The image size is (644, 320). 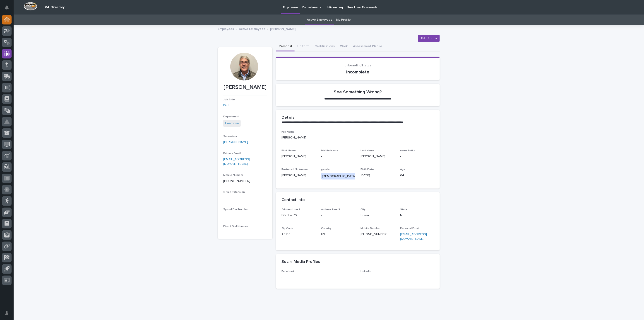 I want to click on button: Uniform, so click(x=303, y=46).